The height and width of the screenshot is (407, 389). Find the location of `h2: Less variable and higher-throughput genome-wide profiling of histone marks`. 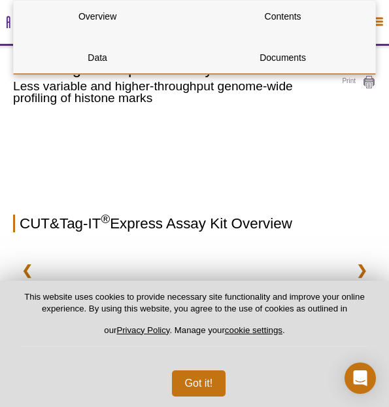

h2: Less variable and higher-throughput genome-wide profiling of histone marks is located at coordinates (164, 92).